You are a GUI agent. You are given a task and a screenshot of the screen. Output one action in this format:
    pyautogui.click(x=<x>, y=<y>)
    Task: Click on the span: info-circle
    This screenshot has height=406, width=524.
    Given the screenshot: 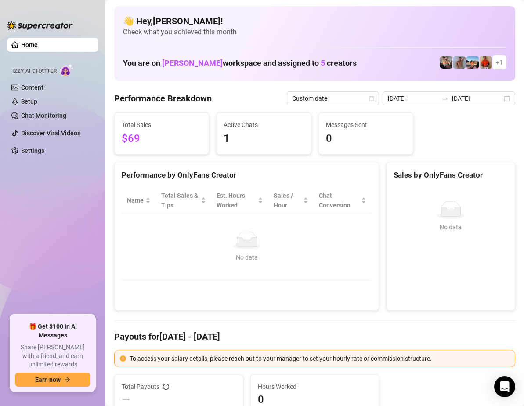 What is the action you would take?
    pyautogui.click(x=166, y=387)
    